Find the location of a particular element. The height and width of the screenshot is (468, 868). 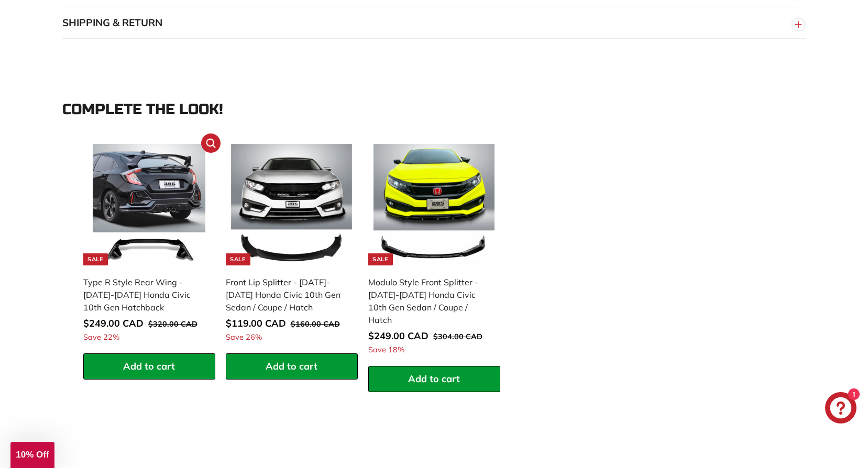

span: Save 26% is located at coordinates (244, 338).